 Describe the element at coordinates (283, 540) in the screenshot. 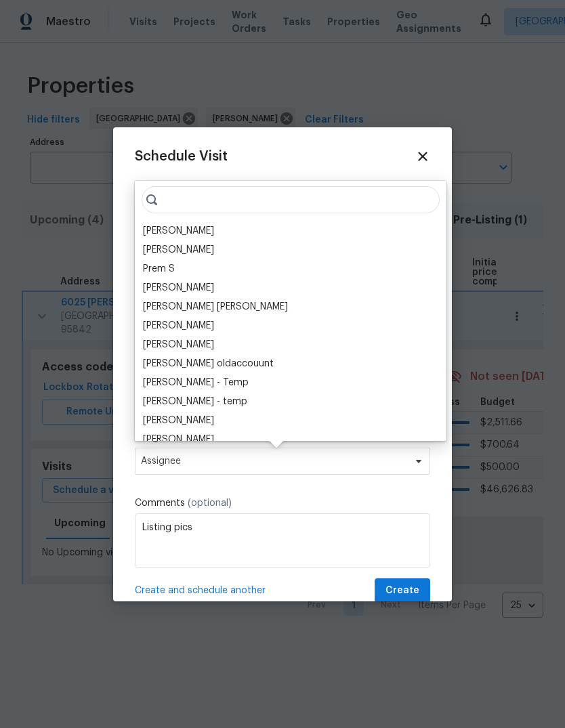

I see `textarea: Listing pics` at that location.